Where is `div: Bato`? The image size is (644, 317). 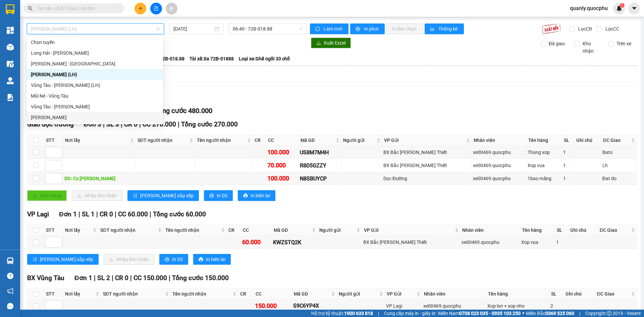
div: Bato is located at coordinates (619, 152).